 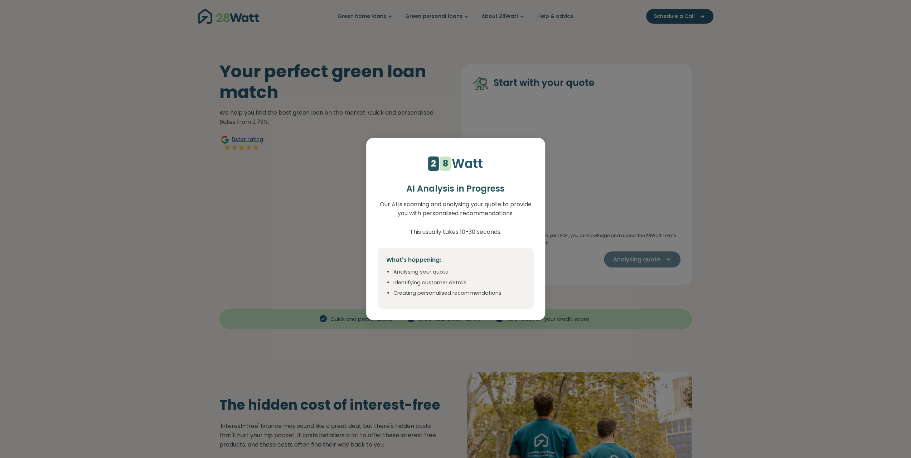 I want to click on p: Our AI is scanning and analysing your quote to provide you with personalised recommendations. Thi..., so click(x=456, y=218).